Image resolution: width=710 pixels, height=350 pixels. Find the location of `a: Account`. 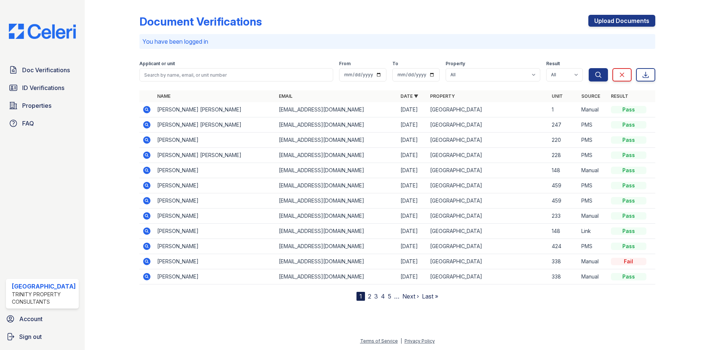

a: Account is located at coordinates (42, 319).